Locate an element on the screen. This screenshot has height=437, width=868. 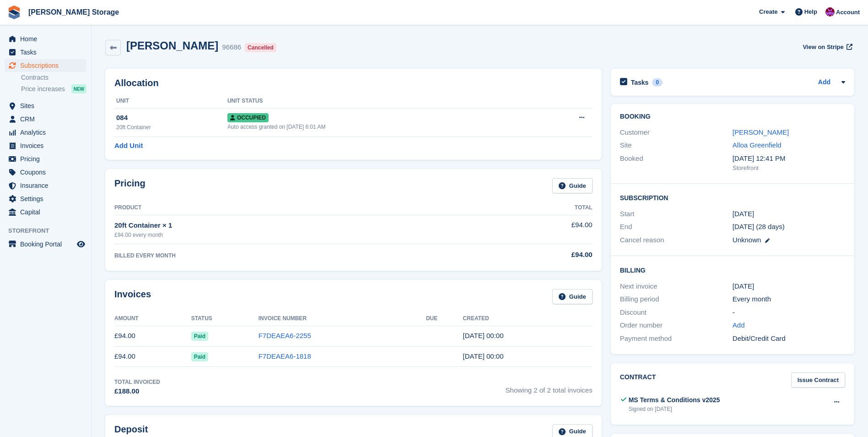
span: Account is located at coordinates (848, 13).